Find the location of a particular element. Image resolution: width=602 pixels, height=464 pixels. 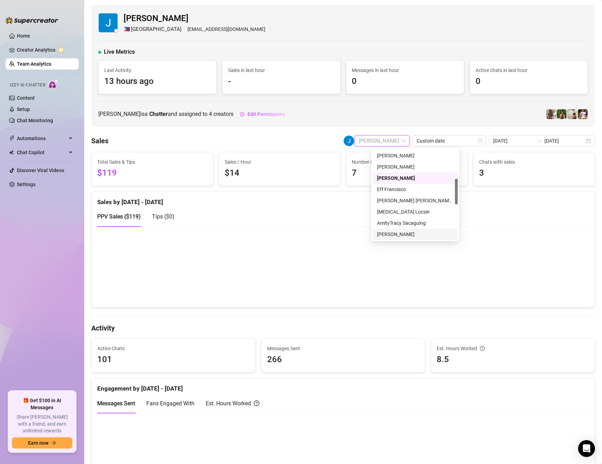

span: 101 is located at coordinates (173, 360).